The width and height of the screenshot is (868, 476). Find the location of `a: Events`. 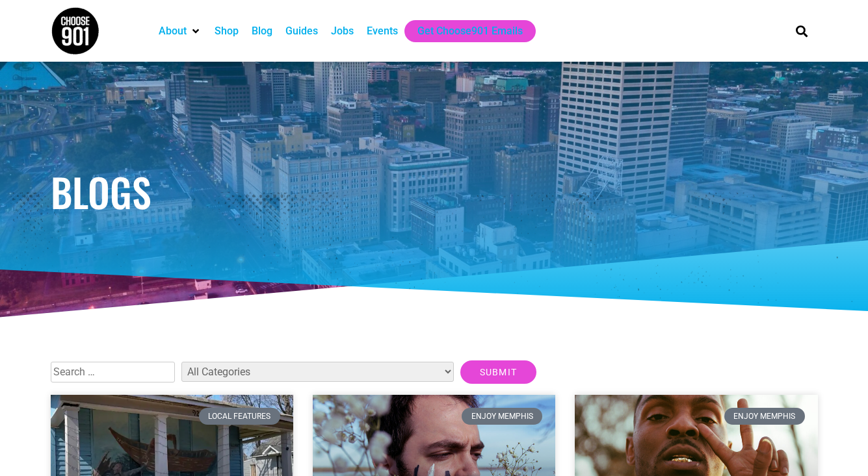

a: Events is located at coordinates (382, 31).